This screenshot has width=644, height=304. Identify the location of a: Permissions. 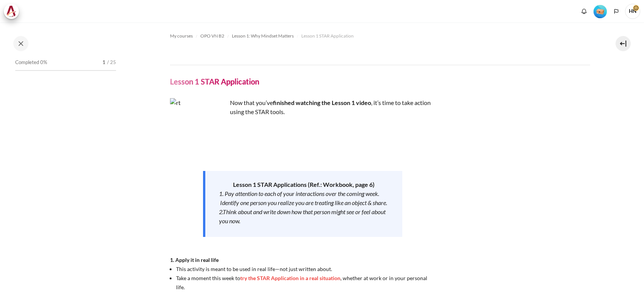
(217, 57).